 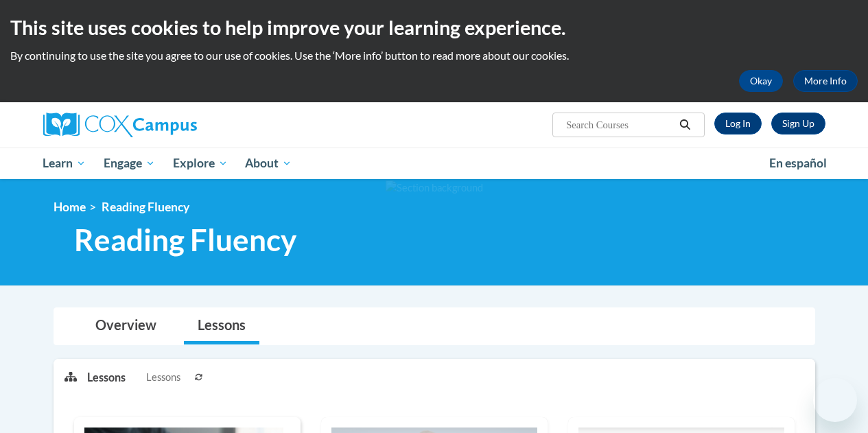 I want to click on img: Cox Campus, so click(x=120, y=125).